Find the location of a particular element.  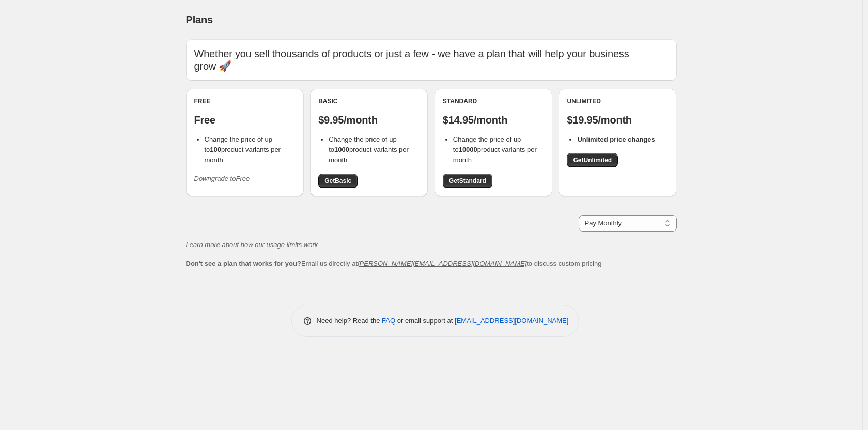

span: Need help? Read the is located at coordinates (350, 321).